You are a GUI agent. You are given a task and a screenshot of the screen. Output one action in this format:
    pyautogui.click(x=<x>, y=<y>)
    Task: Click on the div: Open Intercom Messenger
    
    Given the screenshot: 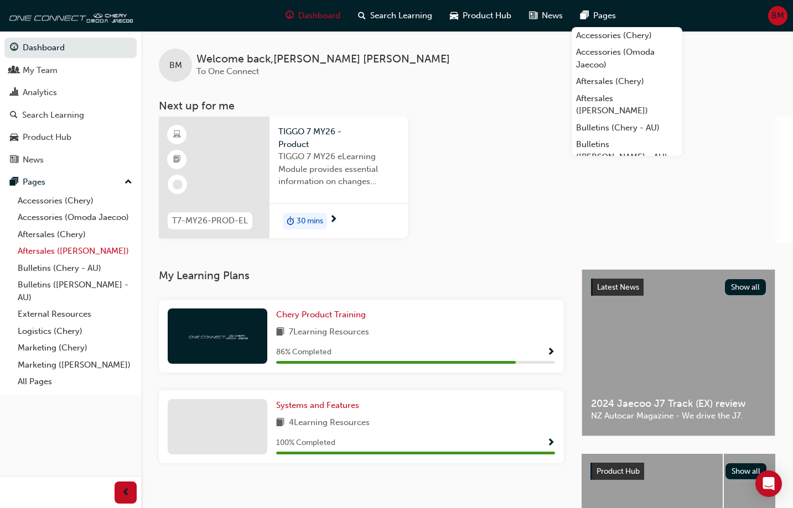 What is the action you would take?
    pyautogui.click(x=768, y=484)
    